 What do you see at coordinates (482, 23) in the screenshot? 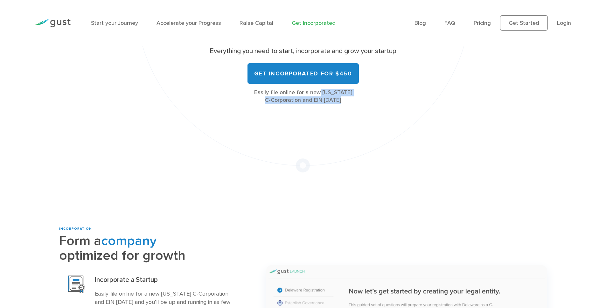
I see `a: Pricing` at bounding box center [482, 23].